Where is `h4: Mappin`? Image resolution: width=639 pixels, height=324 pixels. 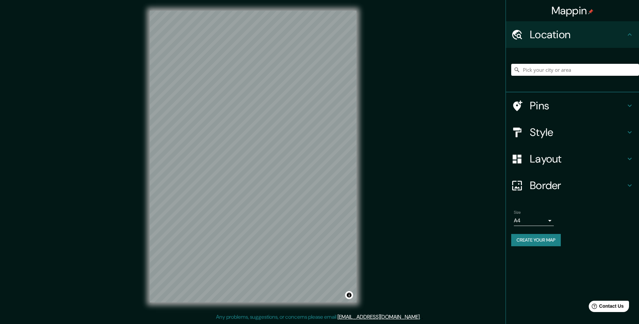
h4: Mappin is located at coordinates (572, 11).